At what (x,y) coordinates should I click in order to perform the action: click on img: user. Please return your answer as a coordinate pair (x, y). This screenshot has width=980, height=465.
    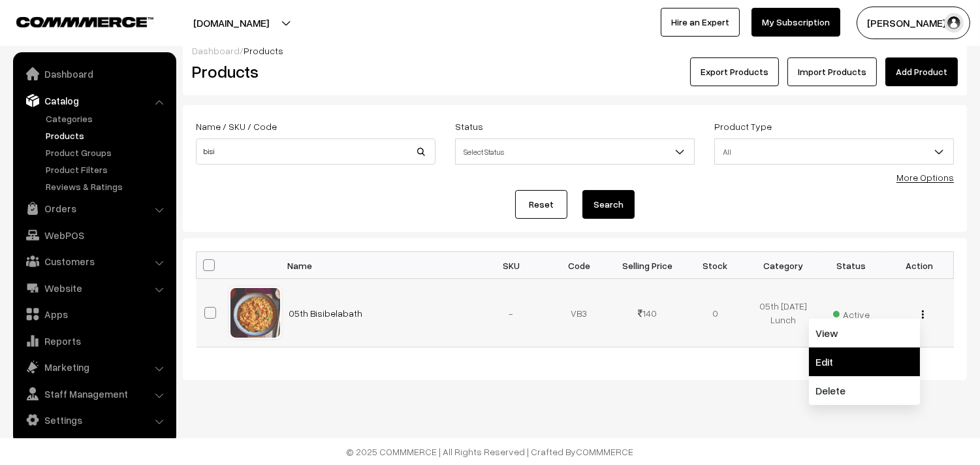
    Looking at the image, I should click on (953, 23).